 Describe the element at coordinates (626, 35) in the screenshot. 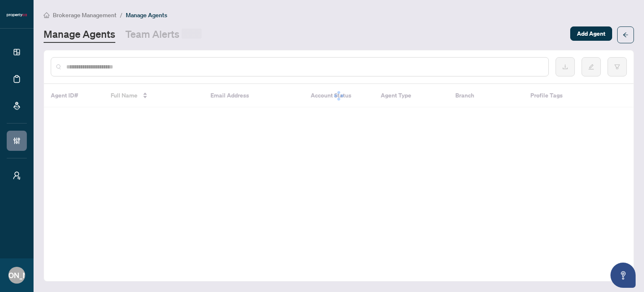

I see `span: arrow-left` at that location.